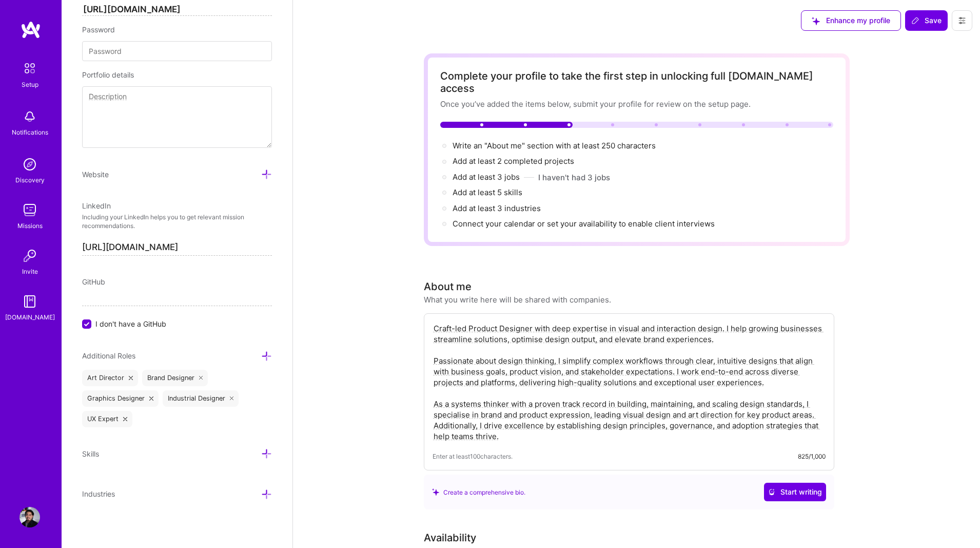 The image size is (980, 548). Describe the element at coordinates (201, 398) in the screenshot. I see `div: Industrial Designer` at that location.